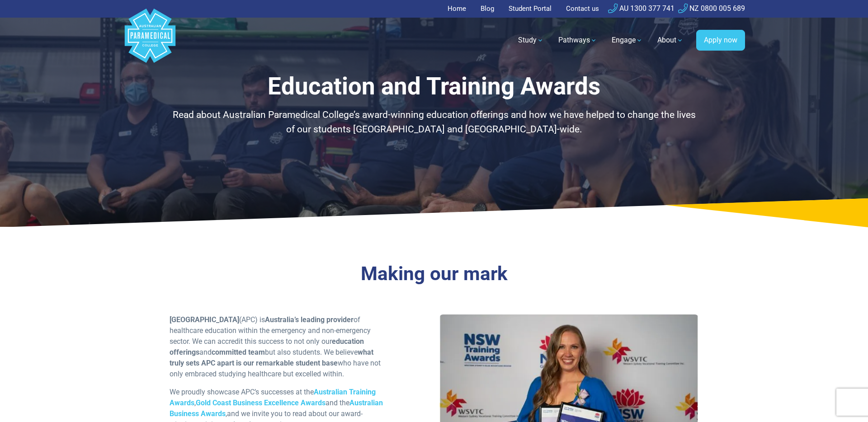 The width and height of the screenshot is (868, 422). I want to click on a: NZ 0800 005 689, so click(712, 8).